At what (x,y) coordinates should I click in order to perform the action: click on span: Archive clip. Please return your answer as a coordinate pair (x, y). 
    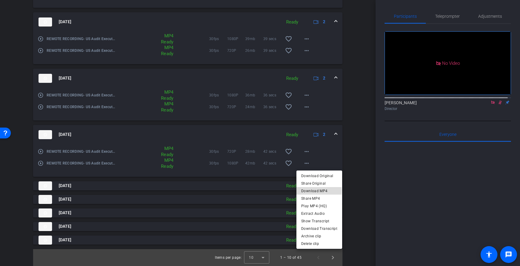
    Looking at the image, I should click on (319, 236).